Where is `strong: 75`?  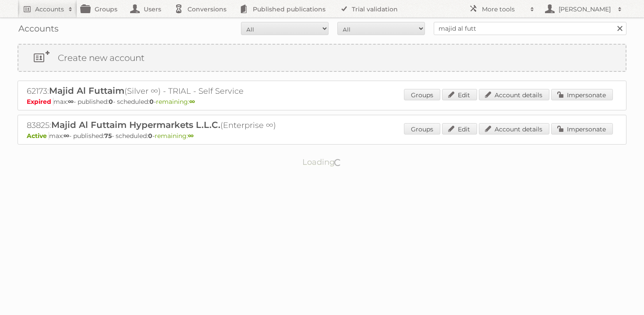 strong: 75 is located at coordinates (108, 136).